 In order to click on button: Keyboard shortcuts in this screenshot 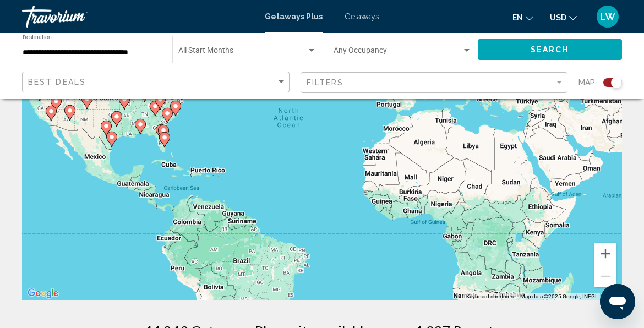, I will do `click(490, 297)`.